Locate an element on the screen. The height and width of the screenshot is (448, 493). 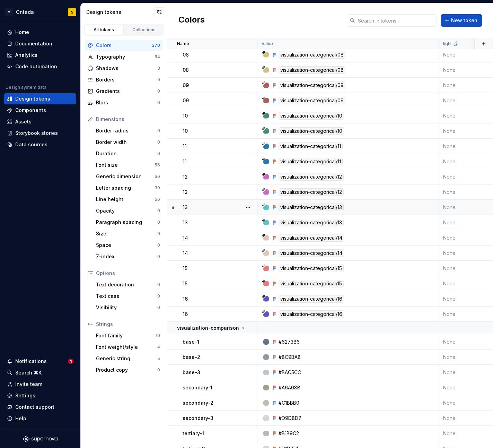
div: Visibility is located at coordinates (127, 308).